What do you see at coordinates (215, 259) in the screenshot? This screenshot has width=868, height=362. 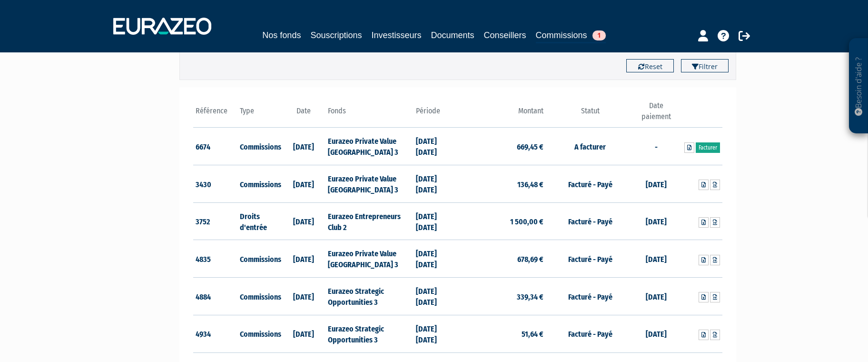 I see `td: 4835` at bounding box center [215, 259].